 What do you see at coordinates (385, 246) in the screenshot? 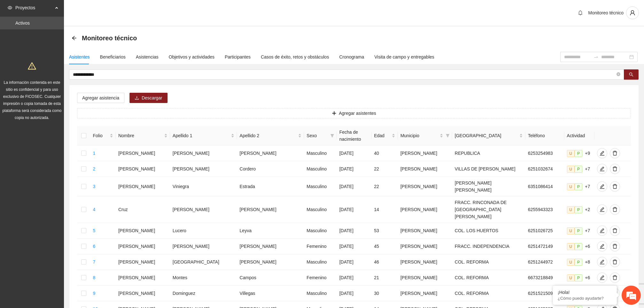
I see `td: 45` at bounding box center [385, 246].